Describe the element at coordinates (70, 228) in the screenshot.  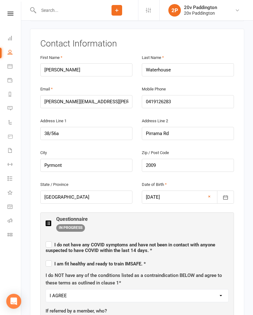
I see `span: IN PROGRESS` at that location.